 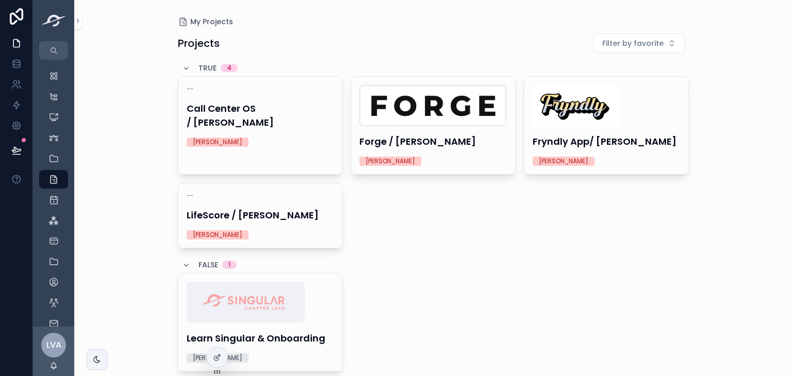 I want to click on a: My Projects, so click(x=205, y=22).